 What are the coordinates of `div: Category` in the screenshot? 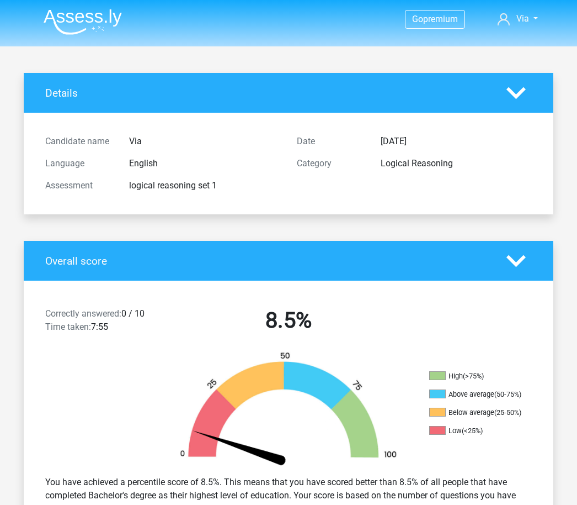 It's located at (331, 163).